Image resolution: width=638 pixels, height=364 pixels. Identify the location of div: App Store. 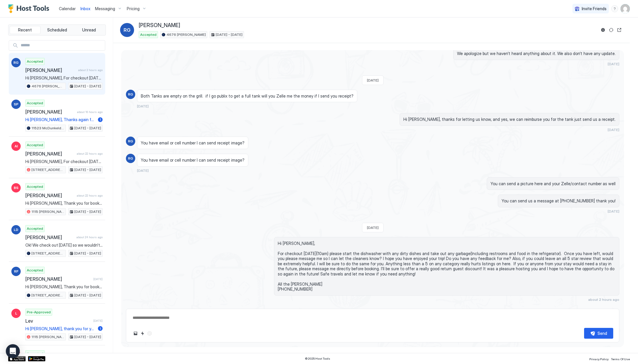
(17, 359).